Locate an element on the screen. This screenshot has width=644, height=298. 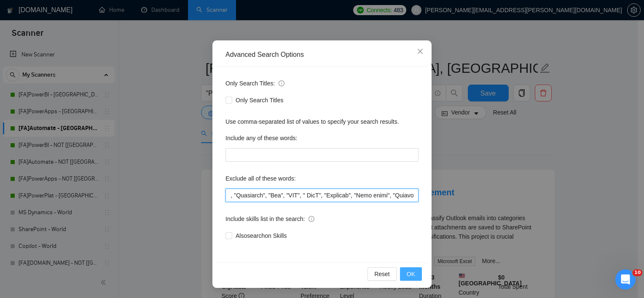
span: close is located at coordinates (420, 51).